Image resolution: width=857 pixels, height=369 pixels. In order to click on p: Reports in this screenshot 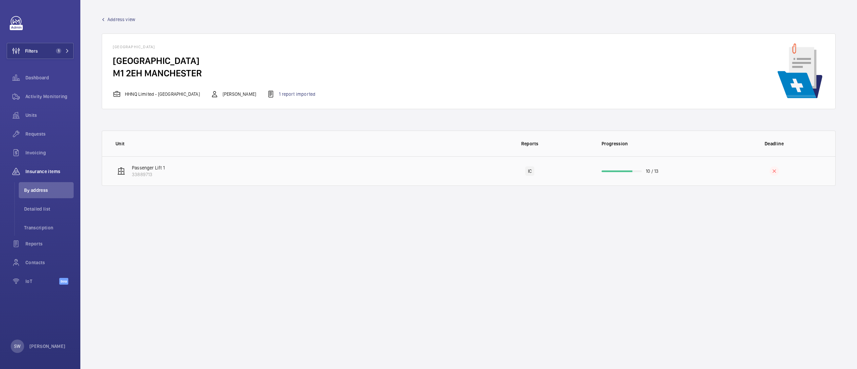, I will do `click(530, 144)`.